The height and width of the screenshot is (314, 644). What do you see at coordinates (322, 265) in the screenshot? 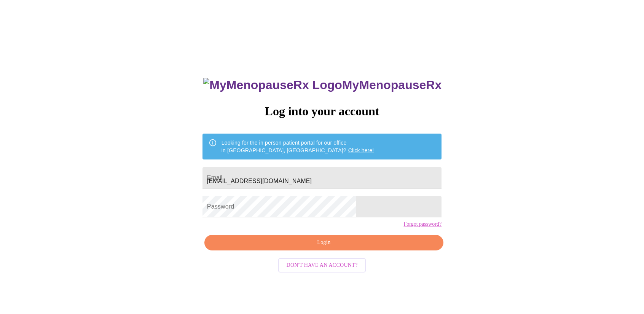
I see `button: Don't have an account?` at bounding box center [322, 265].